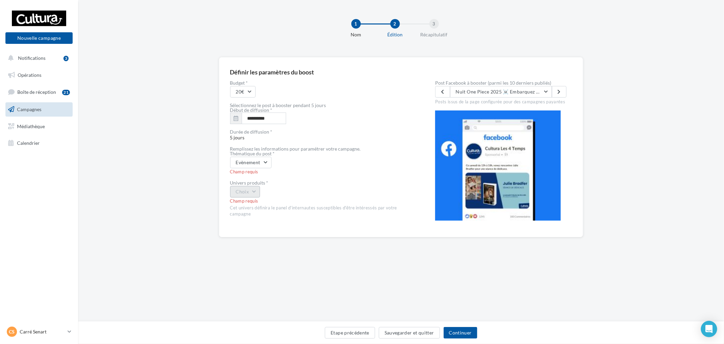 This screenshot has width=724, height=344. Describe the element at coordinates (39, 331) in the screenshot. I see `a: CS Carré Senart` at that location.